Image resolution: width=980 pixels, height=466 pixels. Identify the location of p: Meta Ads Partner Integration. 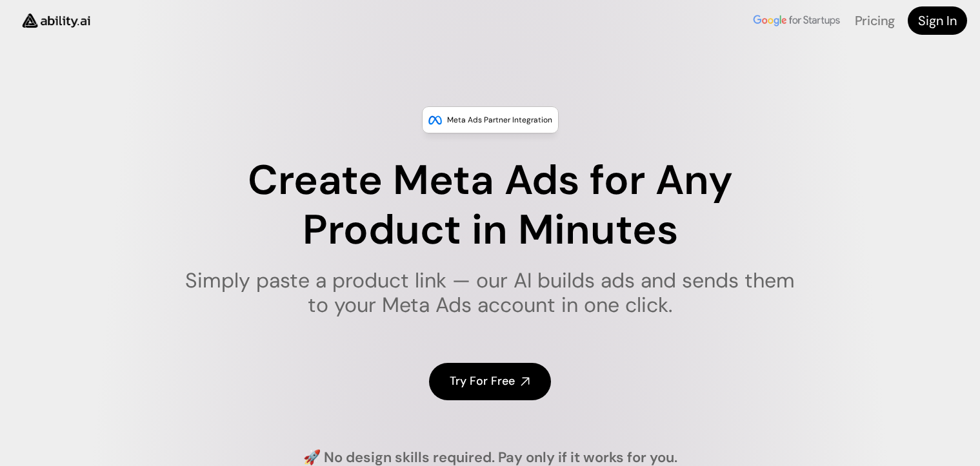
(500, 120).